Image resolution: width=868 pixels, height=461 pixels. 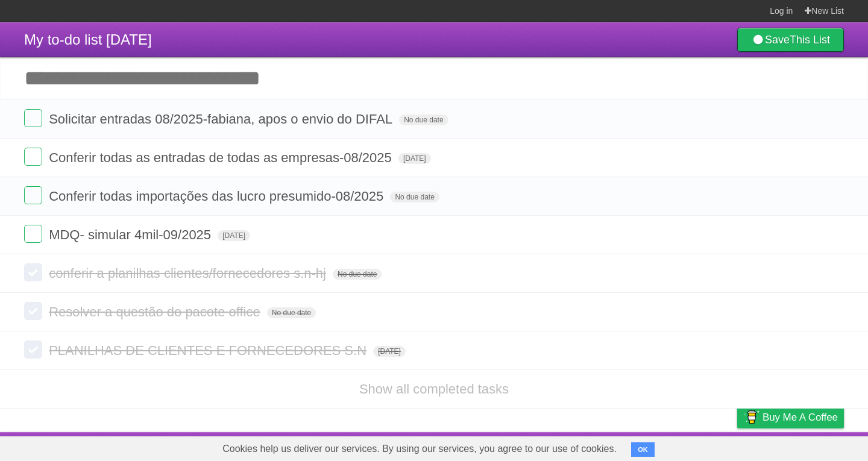 I want to click on b: This List, so click(x=809, y=40).